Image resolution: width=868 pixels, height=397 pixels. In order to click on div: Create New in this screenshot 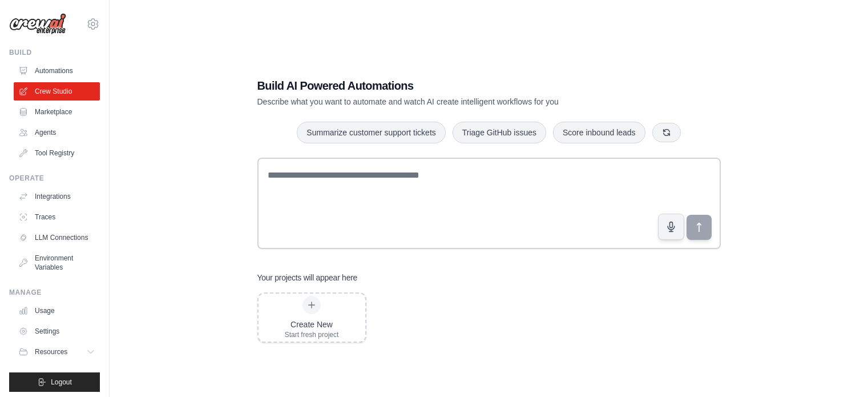, I will do `click(311, 324)`.